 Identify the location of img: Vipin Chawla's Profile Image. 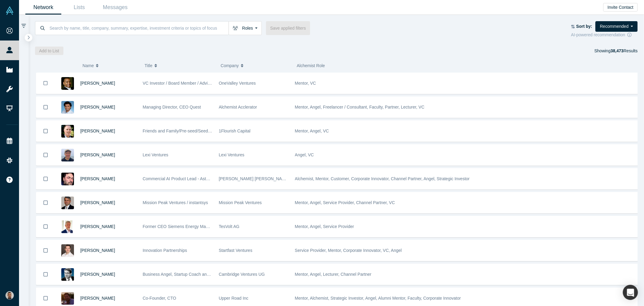
(68, 202).